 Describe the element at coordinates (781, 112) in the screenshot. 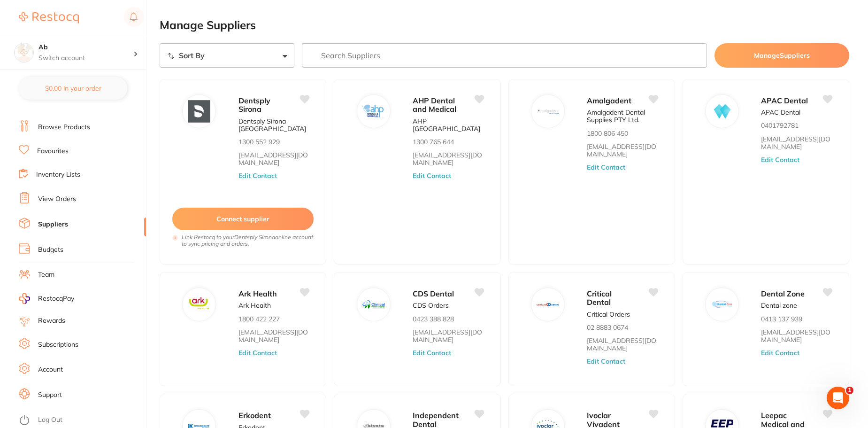

I see `p: APAC Dental` at that location.